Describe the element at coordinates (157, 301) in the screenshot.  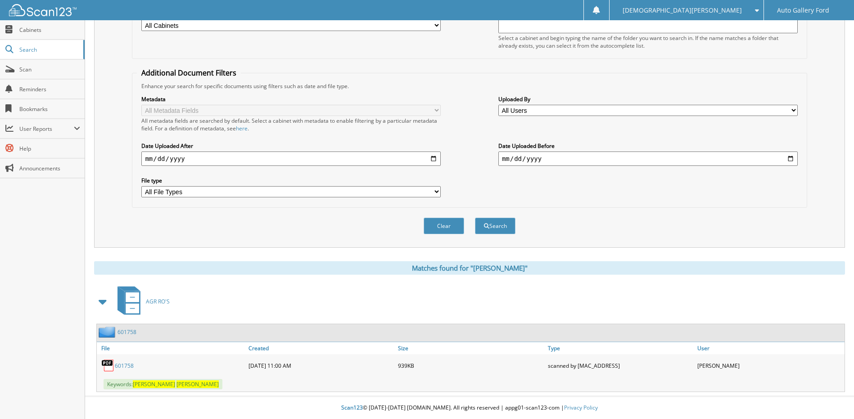
I see `span: AGR RO'S` at that location.